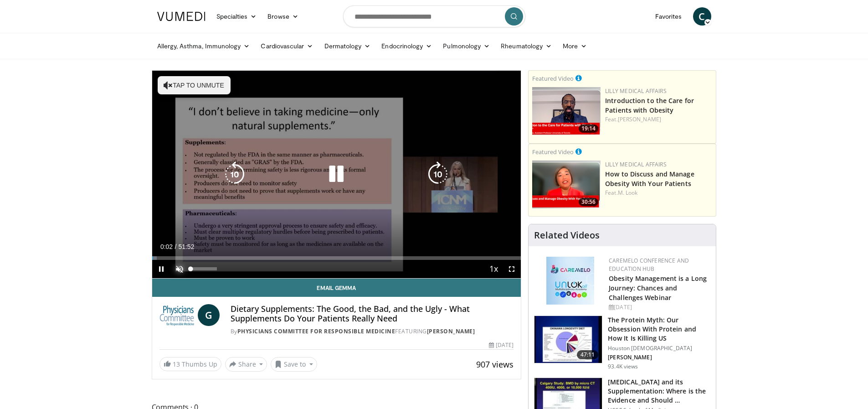  I want to click on img: acc2e291-ced4-4dd5-b17b-d06994da28f3.png.150x105_q85_crop-smart_upscale.png, so click(566, 111).